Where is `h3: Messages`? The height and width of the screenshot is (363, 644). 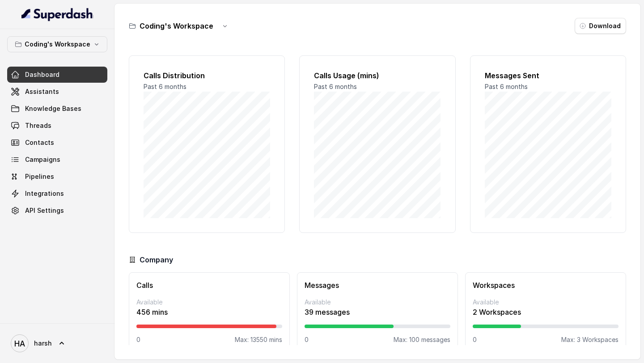
h3: Messages is located at coordinates (378, 285).